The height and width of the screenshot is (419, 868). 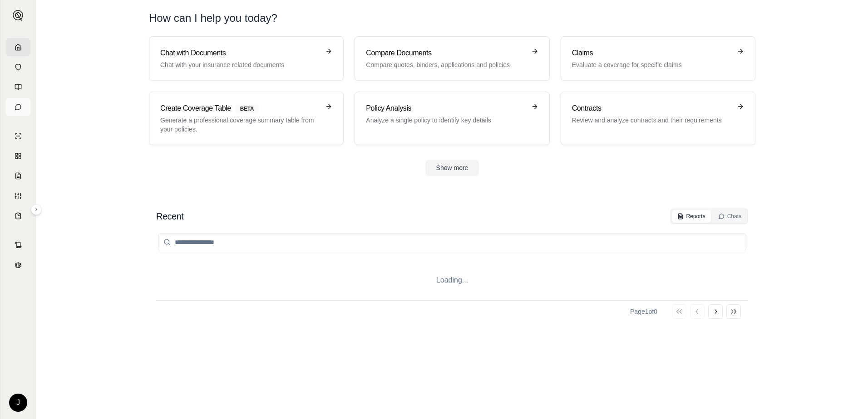 I want to click on a: Coverage Table, so click(x=18, y=216).